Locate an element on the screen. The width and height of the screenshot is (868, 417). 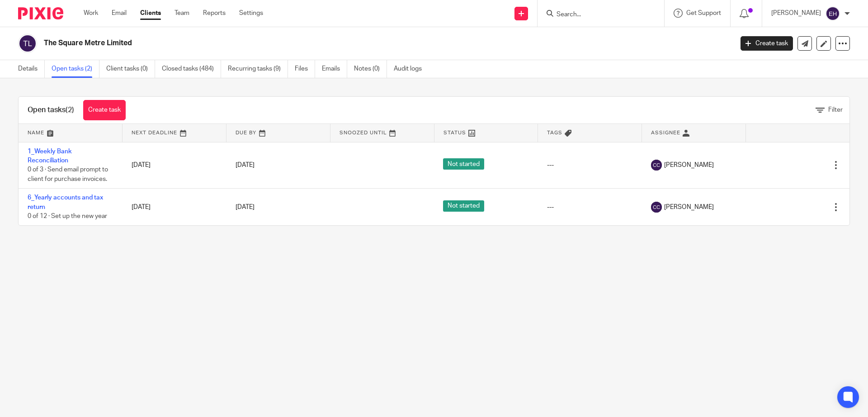
a: Notes (0) is located at coordinates (370, 69).